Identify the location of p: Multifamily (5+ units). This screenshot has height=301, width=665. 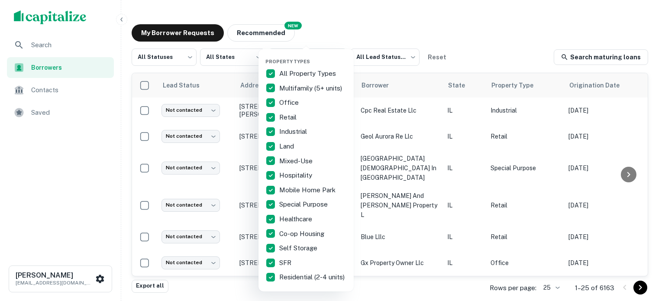
(311, 88).